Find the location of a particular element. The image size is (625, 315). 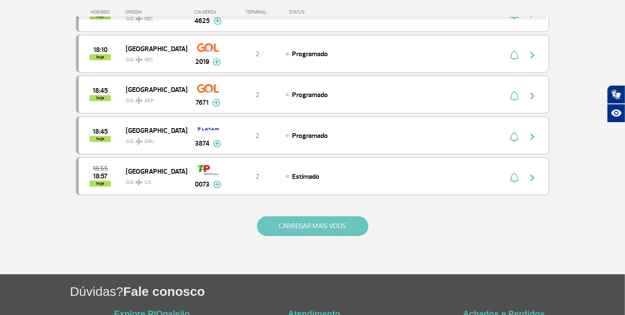

div: HORÁRIO is located at coordinates (101, 12).